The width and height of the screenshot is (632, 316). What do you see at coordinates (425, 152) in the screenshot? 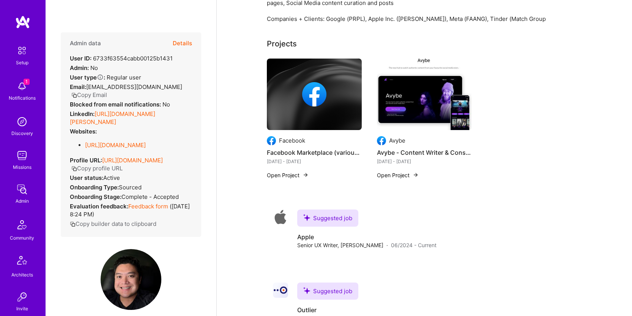
I see `h4: Avybe - Content Writer & Consultant` at bounding box center [425, 152].